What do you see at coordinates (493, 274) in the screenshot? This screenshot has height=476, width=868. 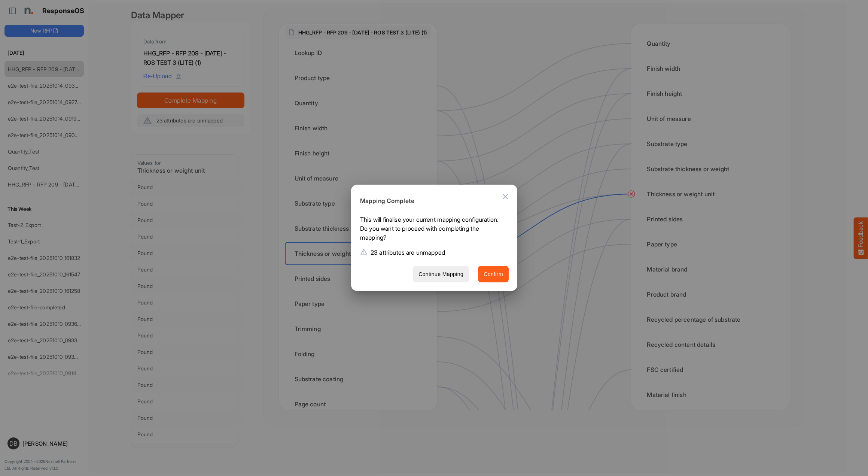 I see `span: Confirm` at bounding box center [493, 274].